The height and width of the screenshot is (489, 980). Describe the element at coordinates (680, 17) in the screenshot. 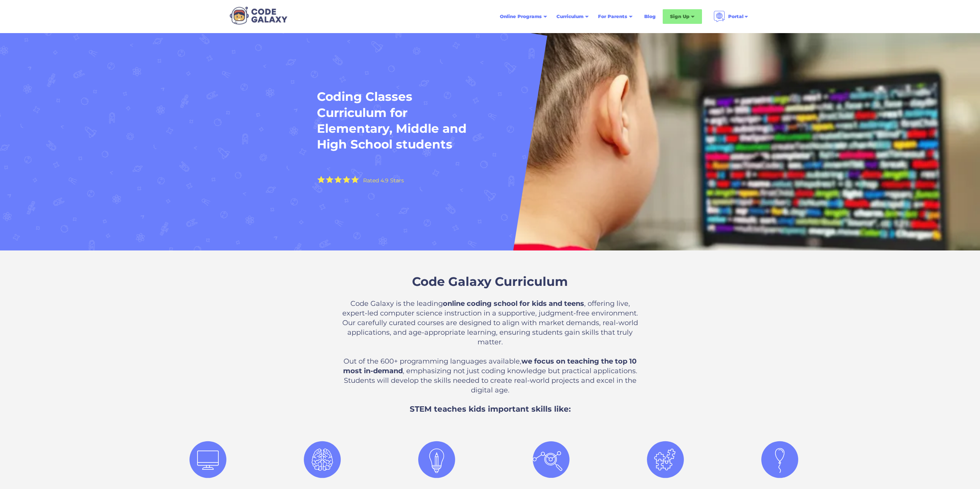

I see `div: Sign Up` at that location.